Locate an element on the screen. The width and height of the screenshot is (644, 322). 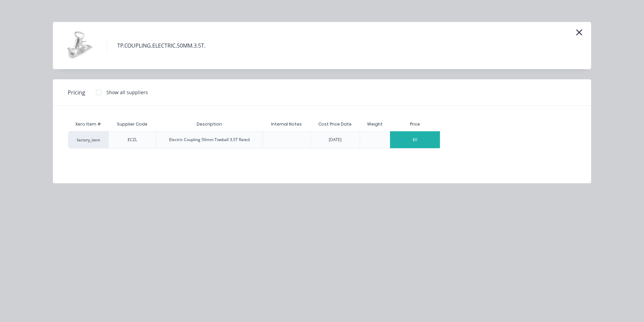
div: Internal Notes is located at coordinates (286, 124).